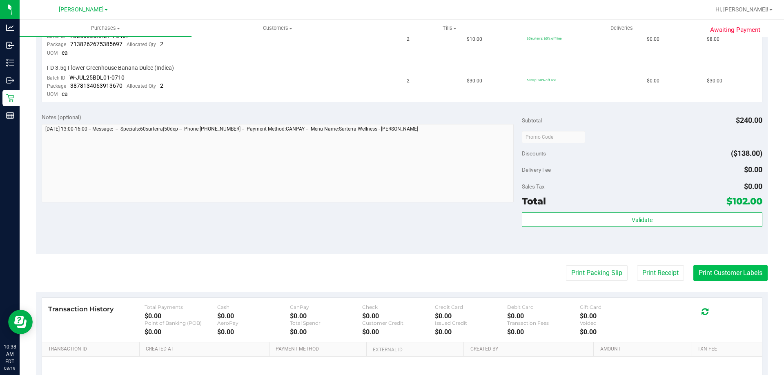  What do you see at coordinates (534, 154) in the screenshot?
I see `span: Discounts` at bounding box center [534, 154].